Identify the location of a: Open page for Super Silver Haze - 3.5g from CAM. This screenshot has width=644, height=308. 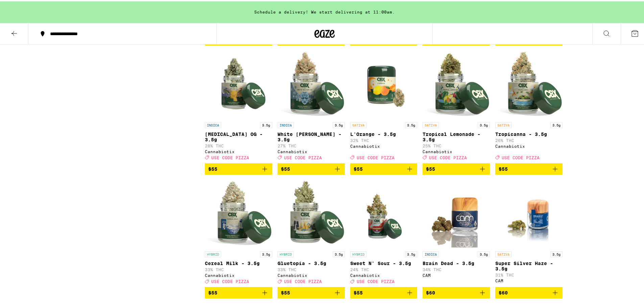
(529, 232).